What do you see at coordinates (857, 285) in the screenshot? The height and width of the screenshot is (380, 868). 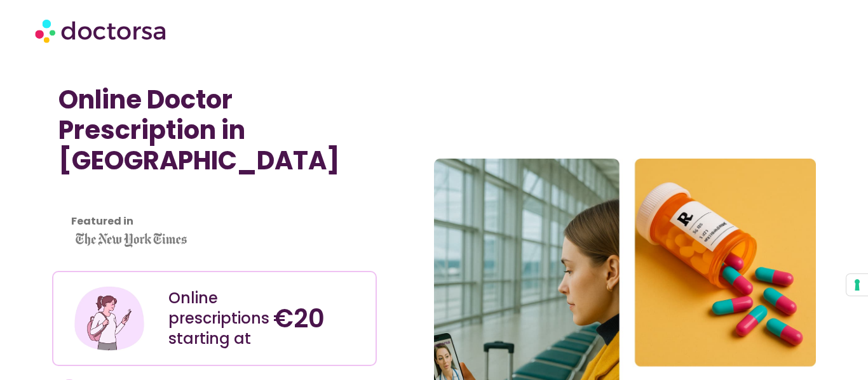 I see `button: Your consent preferences for tracking technologies` at bounding box center [857, 285].